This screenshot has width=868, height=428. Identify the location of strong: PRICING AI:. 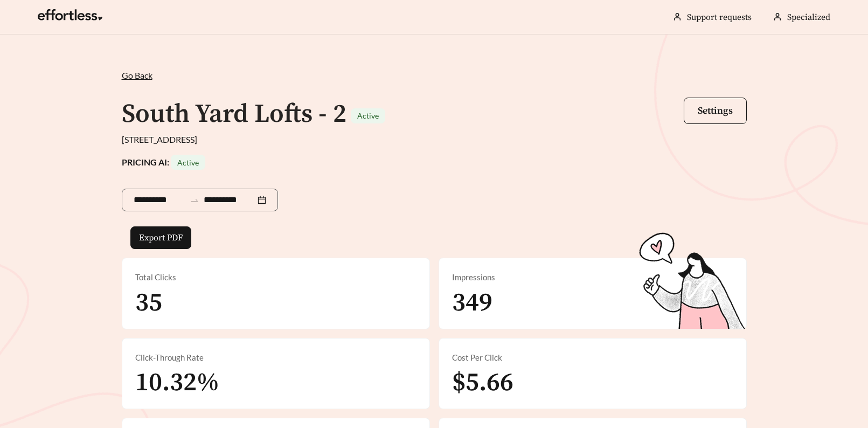
(163, 161).